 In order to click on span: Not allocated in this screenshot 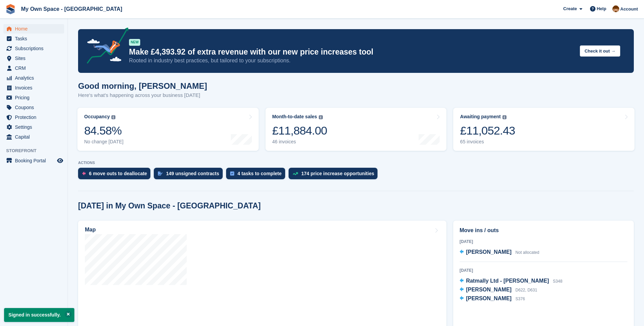, I will do `click(527, 252)`.